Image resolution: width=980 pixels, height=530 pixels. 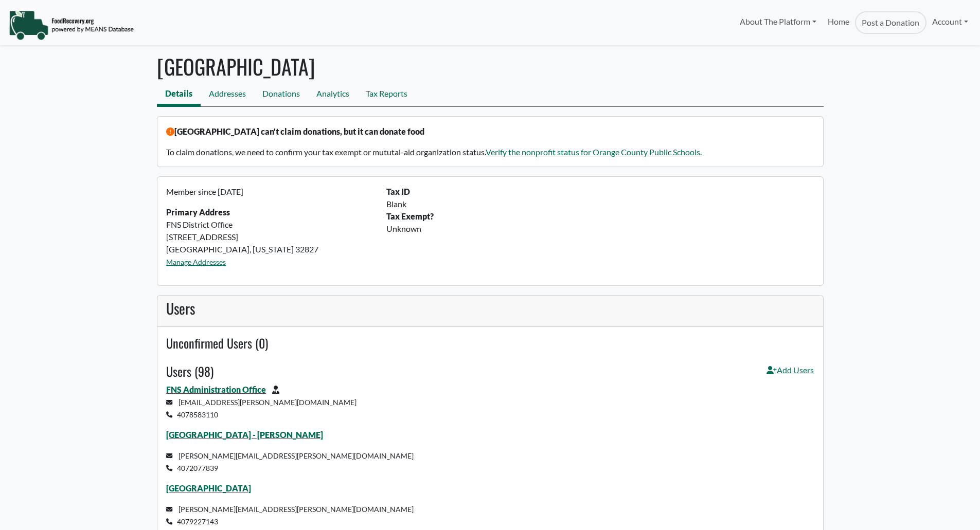 I want to click on img: NavigationLogo_FoodRecovery-91c16205cd0af1ed486a0f1a7774a6544ea792ac00100771e7dd3ec7c0e58e41.png, so click(x=71, y=25).